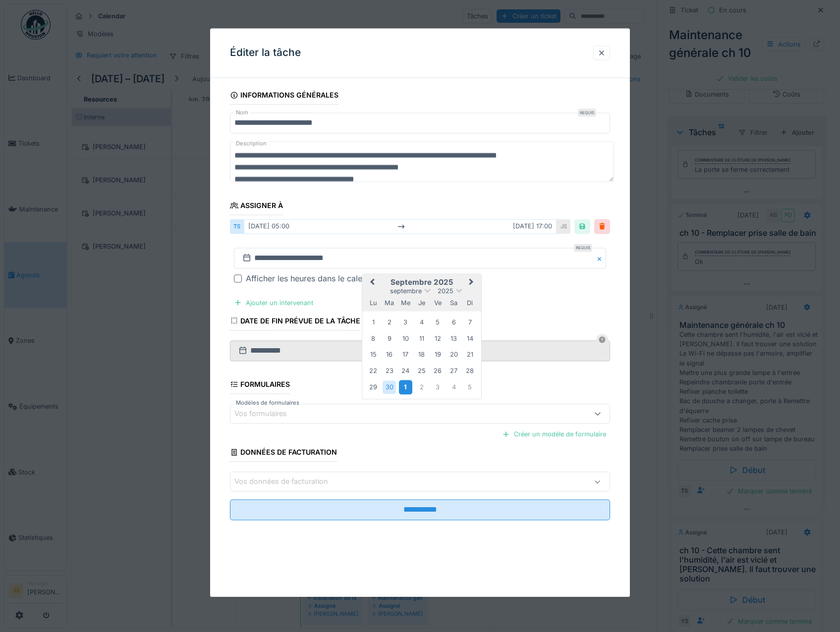 The image size is (840, 632). I want to click on span: septembre, so click(406, 291).